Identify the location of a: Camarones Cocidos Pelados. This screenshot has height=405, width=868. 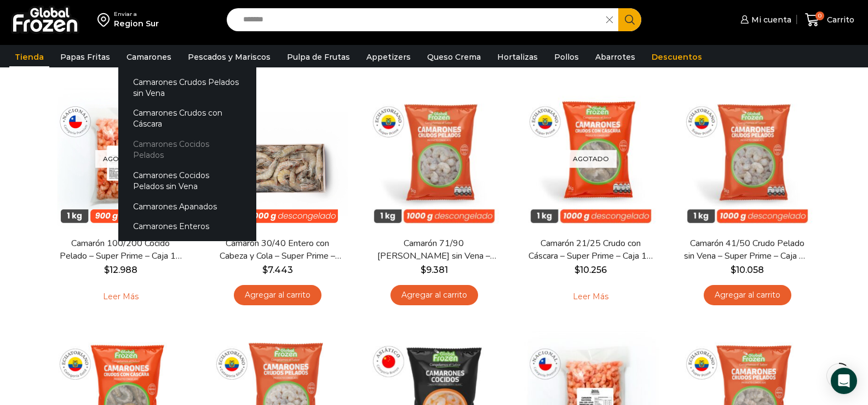
(187, 149).